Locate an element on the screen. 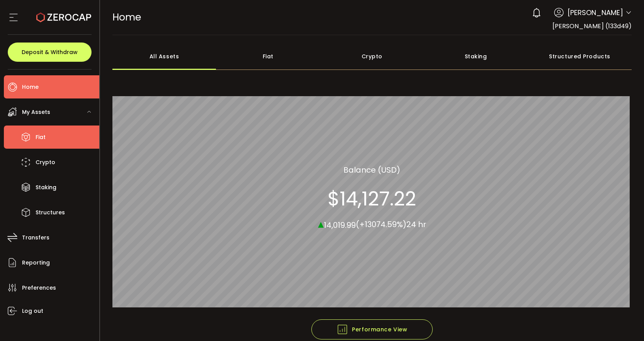 This screenshot has width=644, height=341. section: $14,127.22 is located at coordinates (372, 198).